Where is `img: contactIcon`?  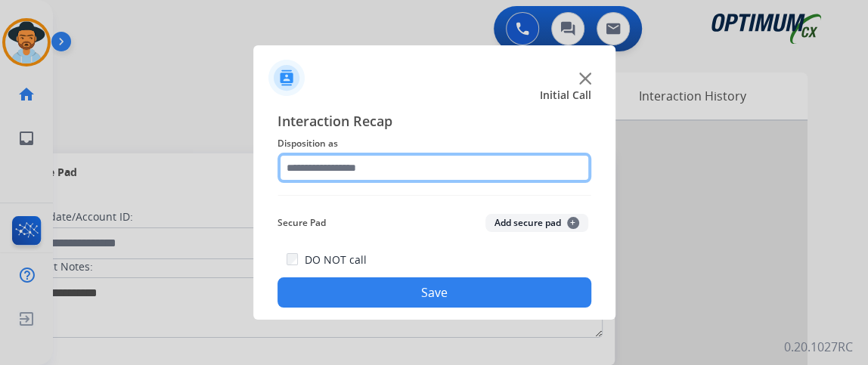
img: contactIcon is located at coordinates (287, 78).